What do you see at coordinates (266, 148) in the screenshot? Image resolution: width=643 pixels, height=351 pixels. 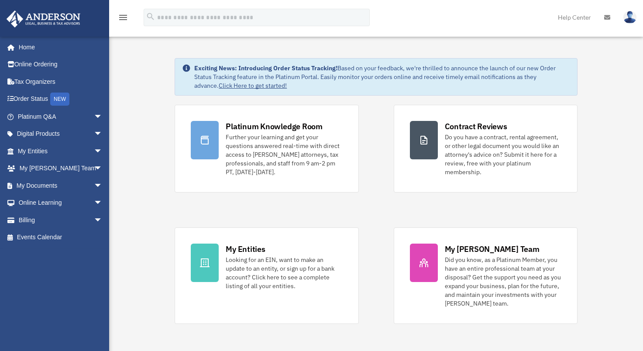 I see `a: Platinum Knowledge Room Further your learning and get your questions answered real-time with dire...` at bounding box center [266, 148].